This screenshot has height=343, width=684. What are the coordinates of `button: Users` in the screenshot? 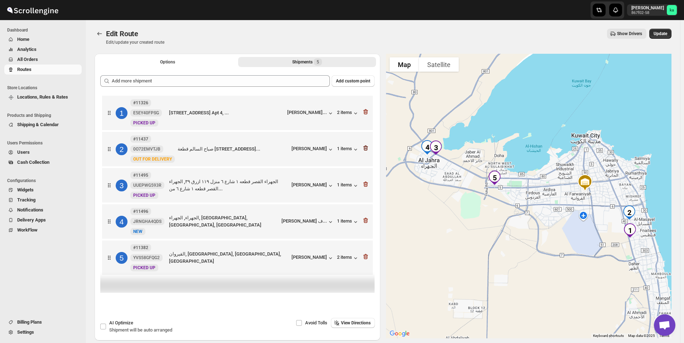 It's located at (43, 152).